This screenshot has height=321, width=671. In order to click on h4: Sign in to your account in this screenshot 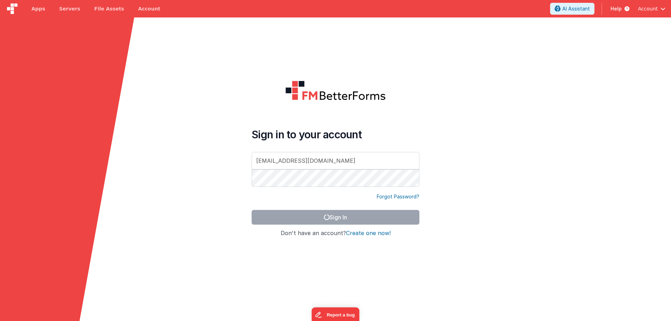, I will do `click(336, 135)`.